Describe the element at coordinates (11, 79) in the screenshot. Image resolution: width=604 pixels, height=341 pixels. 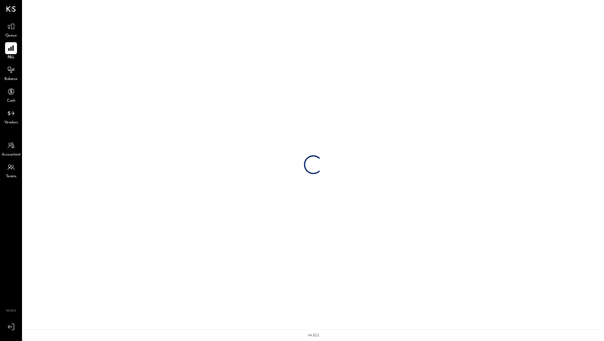
I see `span: Balance` at that location.